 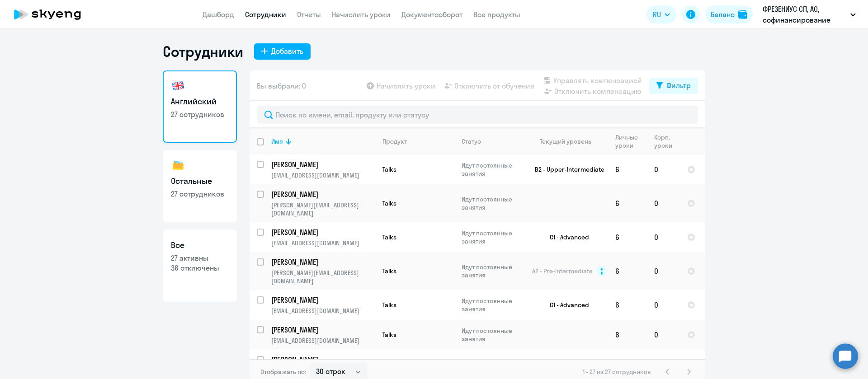 What do you see at coordinates (743, 14) in the screenshot?
I see `img: balance` at bounding box center [743, 14].